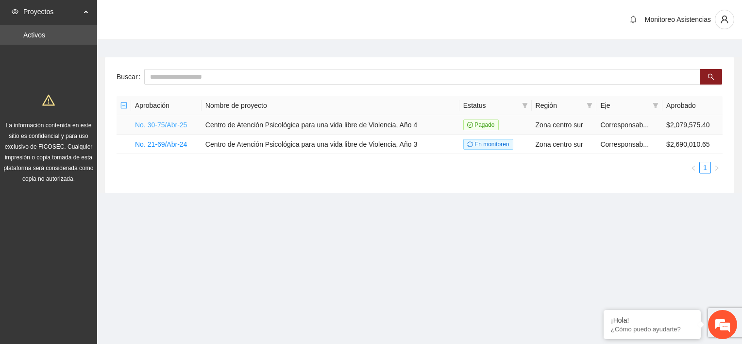 Image resolution: width=742 pixels, height=344 pixels. Describe the element at coordinates (717, 168) in the screenshot. I see `span: right` at that location.